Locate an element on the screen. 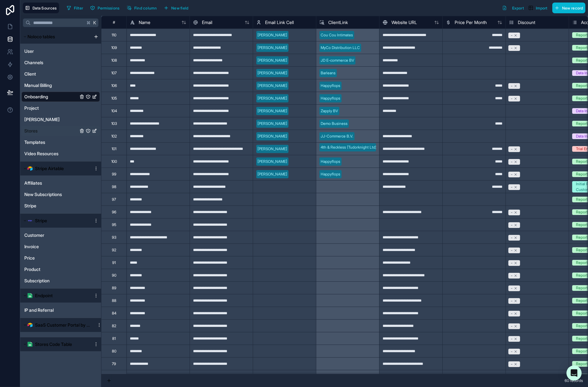 This screenshot has width=588, height=387. span: Filter is located at coordinates (78, 8).